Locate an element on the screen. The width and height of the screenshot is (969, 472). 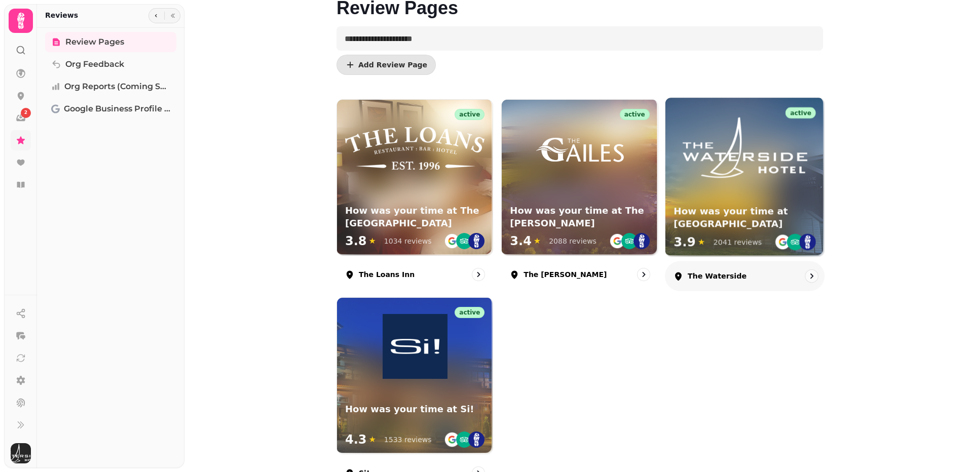
img: How was your time at The Loans Inn is located at coordinates (415, 148).